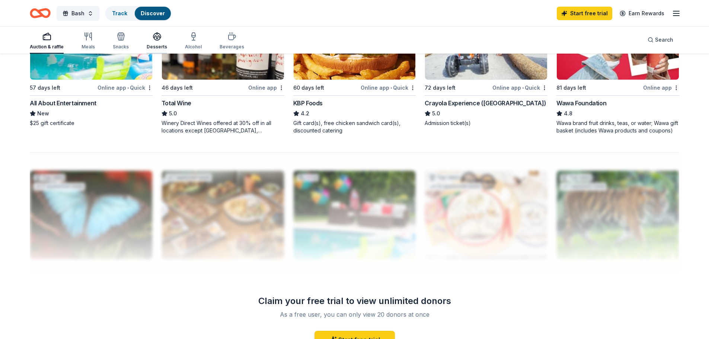 This screenshot has width=709, height=339. I want to click on button: Auction & raffle, so click(47, 41).